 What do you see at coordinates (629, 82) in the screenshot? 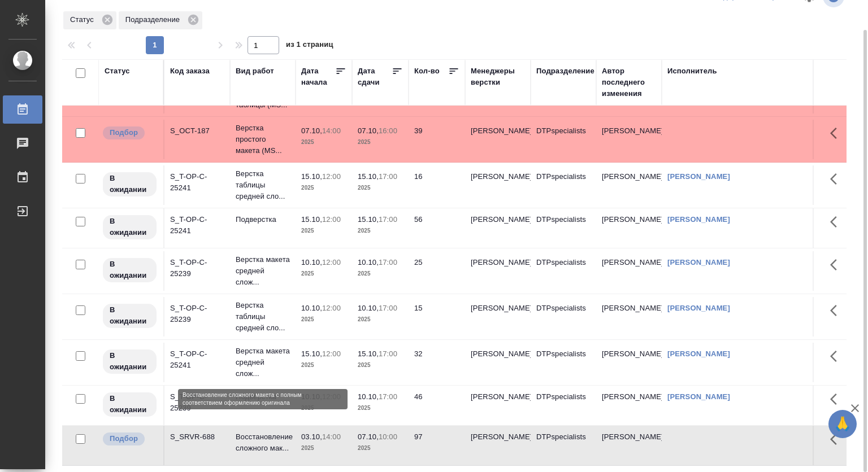
I see `div: Автор последнего изменения` at bounding box center [629, 82].